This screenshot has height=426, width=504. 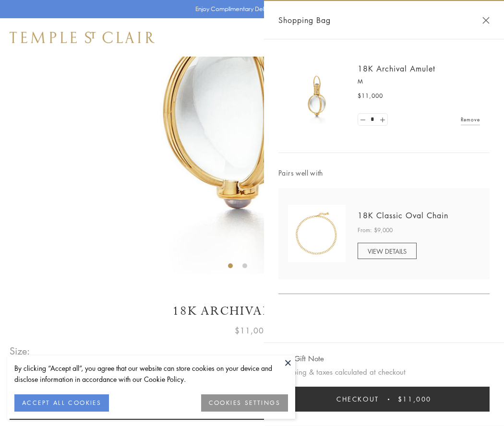 I want to click on span: VIEW DETAILS, so click(x=387, y=251).